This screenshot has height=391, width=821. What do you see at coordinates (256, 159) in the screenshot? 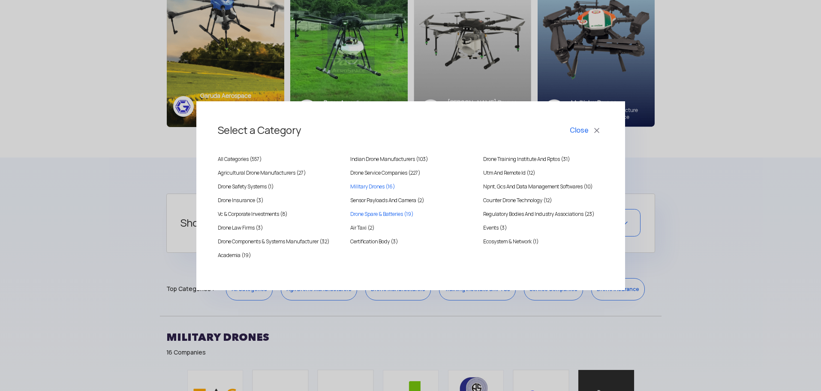
I see `span: 557` at bounding box center [256, 159].